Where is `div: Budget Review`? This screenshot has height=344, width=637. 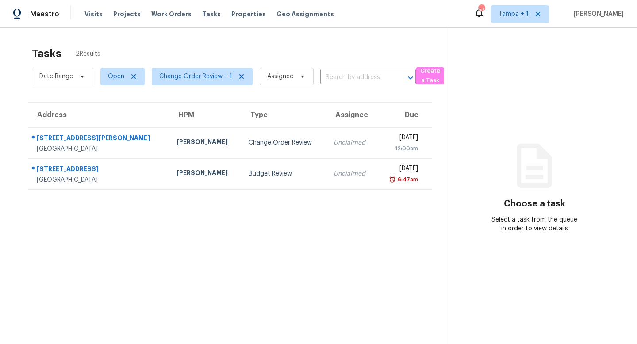 div: Budget Review is located at coordinates (284, 174).